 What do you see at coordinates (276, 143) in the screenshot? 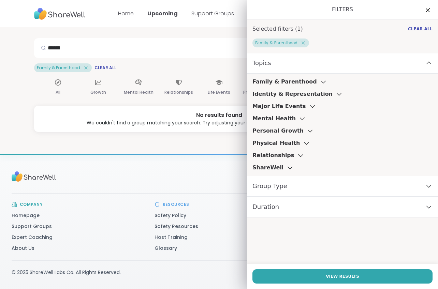
I see `h3: Physical Health` at bounding box center [276, 143].